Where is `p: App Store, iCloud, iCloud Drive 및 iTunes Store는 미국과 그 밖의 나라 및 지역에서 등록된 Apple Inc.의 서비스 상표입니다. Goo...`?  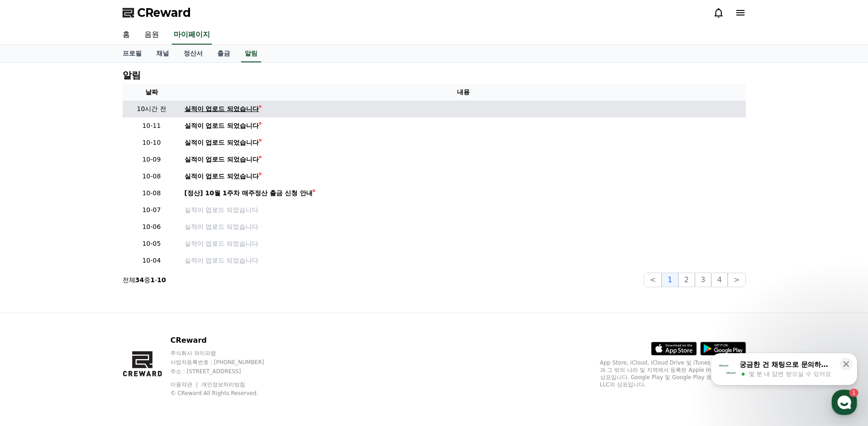
p: App Store, iCloud, iCloud Drive 및 iTunes Store는 미국과 그 밖의 나라 및 지역에서 등록된 Apple Inc.의 서비스 상표입니다. Goo... is located at coordinates (673, 374).